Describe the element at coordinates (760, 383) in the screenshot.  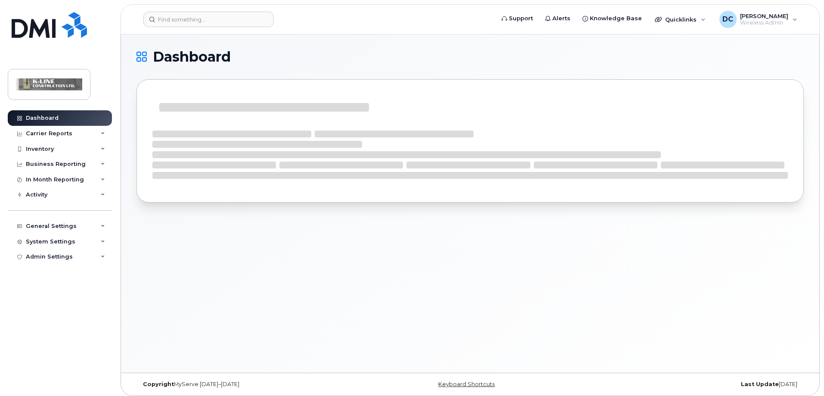
I see `strong: Last Update` at that location.